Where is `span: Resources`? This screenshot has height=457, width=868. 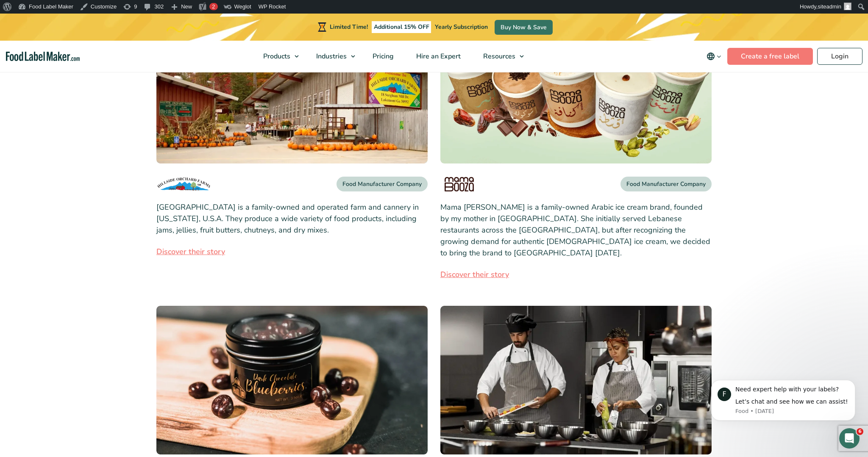
span: Resources is located at coordinates (498, 56).